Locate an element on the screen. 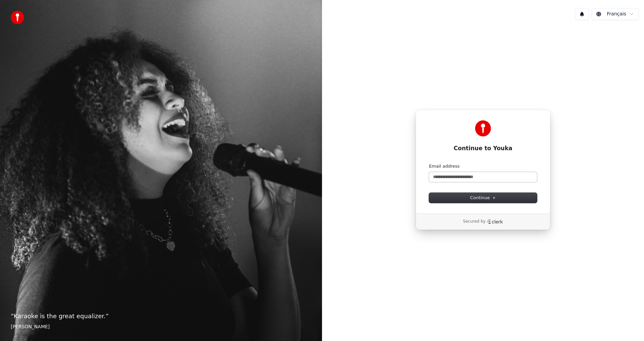 This screenshot has height=341, width=644. a: Clerk logo is located at coordinates (495, 221).